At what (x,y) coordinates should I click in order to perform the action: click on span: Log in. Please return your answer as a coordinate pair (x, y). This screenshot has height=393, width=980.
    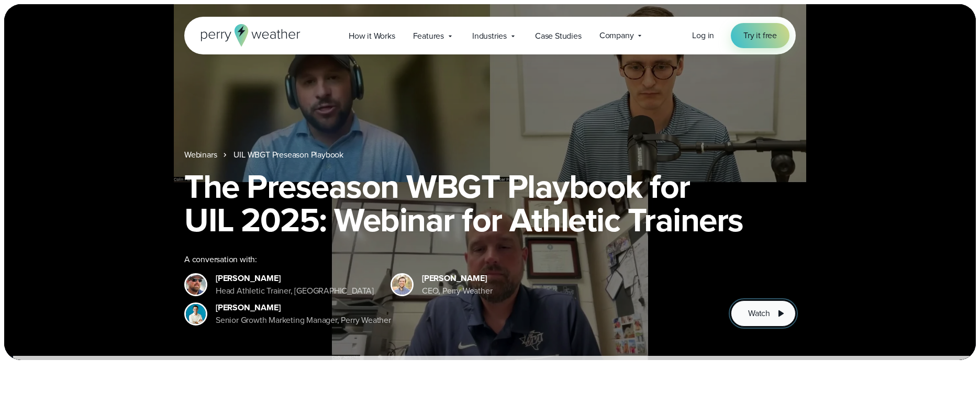
    Looking at the image, I should click on (704, 35).